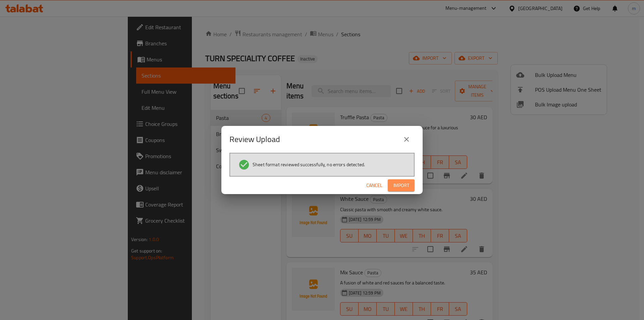 The height and width of the screenshot is (320, 644). I want to click on span: Sheet format reviewed successfully, no errors detected., so click(309, 164).